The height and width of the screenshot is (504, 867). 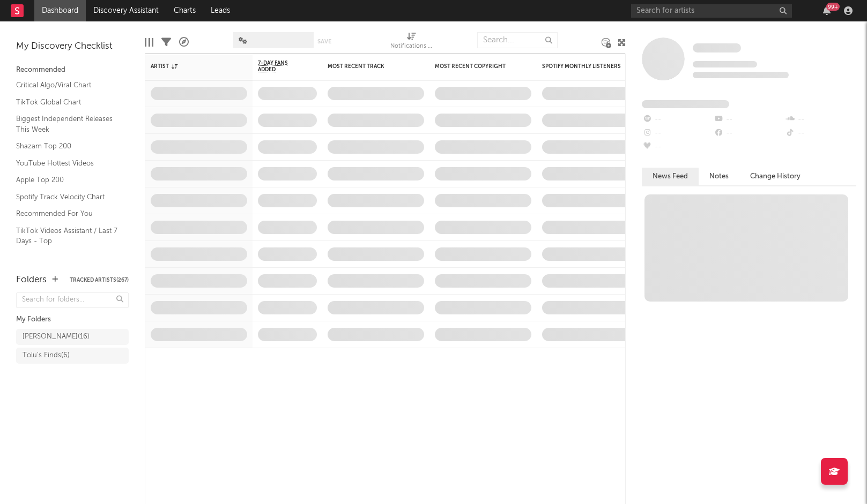 What do you see at coordinates (46, 356) in the screenshot?
I see `div: Tolu's Finds ( 6 )` at bounding box center [46, 356].